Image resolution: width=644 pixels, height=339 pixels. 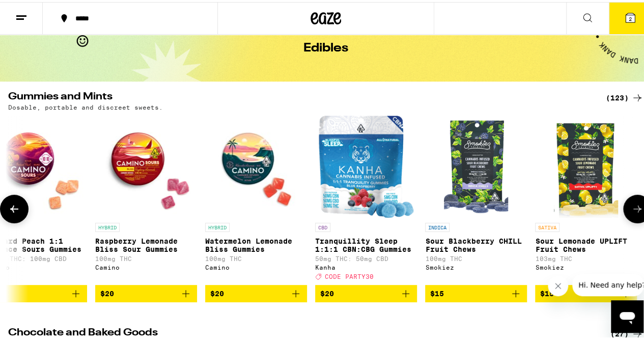 I want to click on span: CODE PARTY30, so click(x=349, y=274).